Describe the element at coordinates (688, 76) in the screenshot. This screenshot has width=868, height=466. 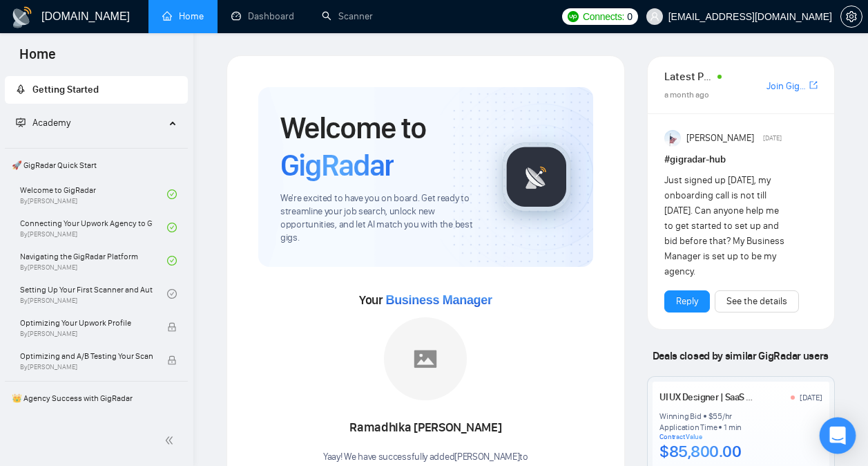
I see `span: Latest Posts from the GigRadar Community` at that location.